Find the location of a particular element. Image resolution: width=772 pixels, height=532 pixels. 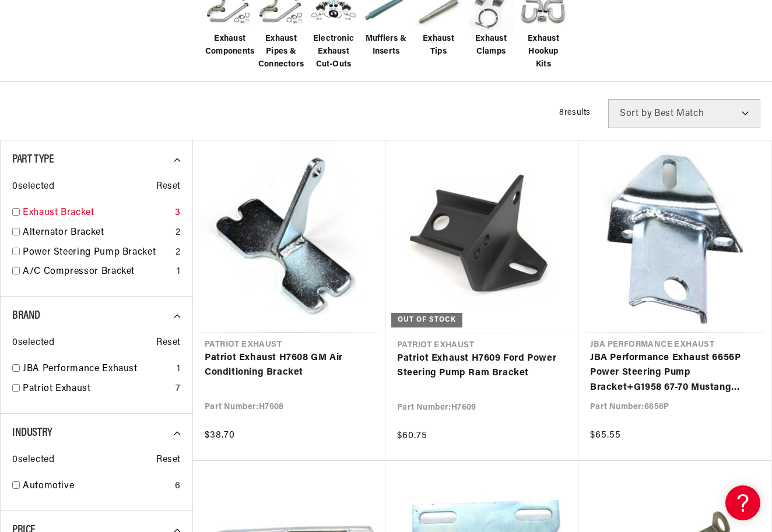

a: Power Steering Pump Bracket is located at coordinates (97, 253).